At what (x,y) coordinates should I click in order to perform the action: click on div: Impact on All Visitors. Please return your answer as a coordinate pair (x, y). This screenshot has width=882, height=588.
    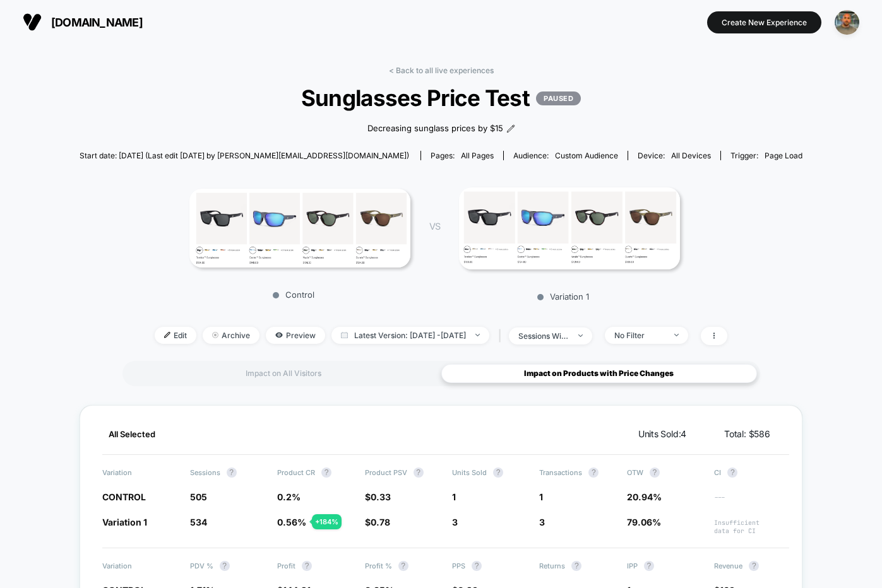
    Looking at the image, I should click on (283, 374).